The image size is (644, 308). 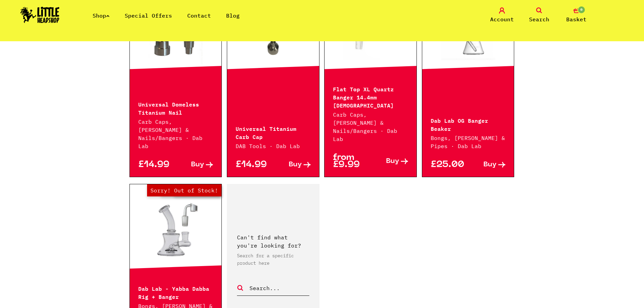 What do you see at coordinates (40, 15) in the screenshot?
I see `img: Little Head Shop Logo` at bounding box center [40, 15].